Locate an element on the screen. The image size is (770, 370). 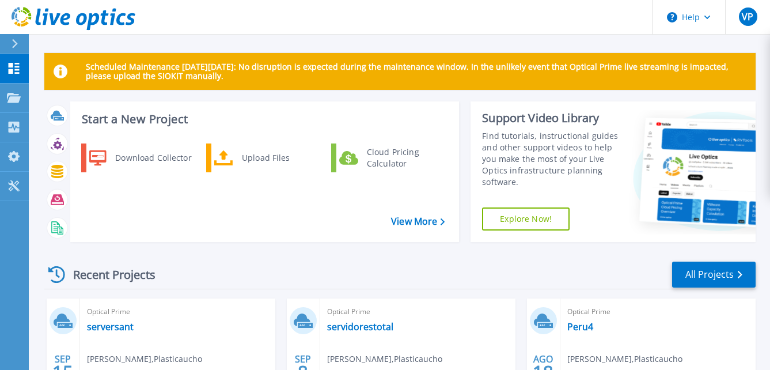
a: serversant is located at coordinates (110, 327).